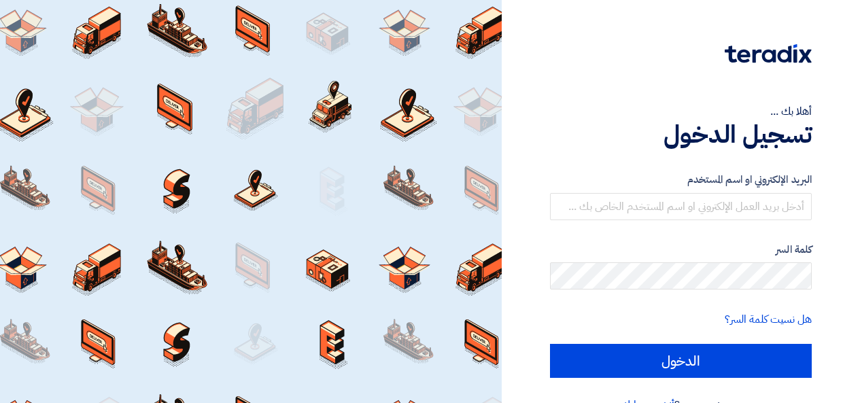  Describe the element at coordinates (680, 249) in the screenshot. I see `label: كلمة السر` at that location.